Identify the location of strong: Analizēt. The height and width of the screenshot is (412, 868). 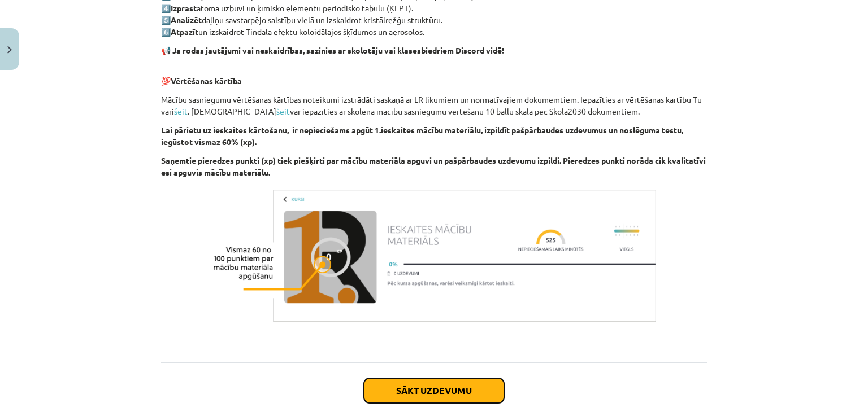
(186, 20).